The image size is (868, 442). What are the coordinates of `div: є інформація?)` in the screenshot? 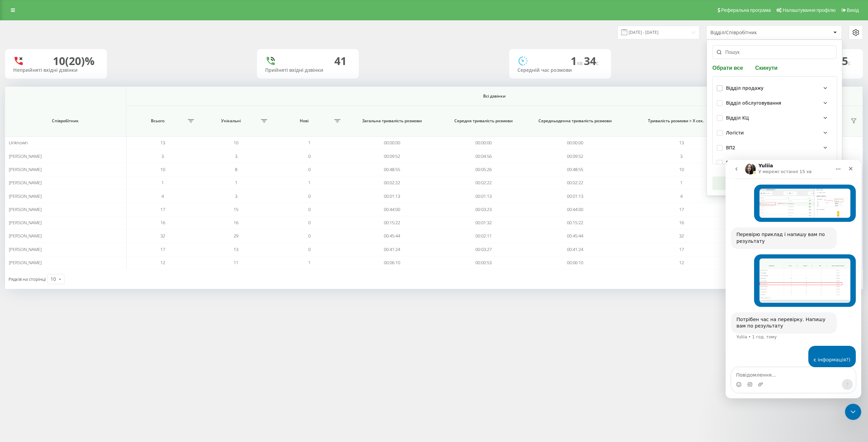 It's located at (107, 197).